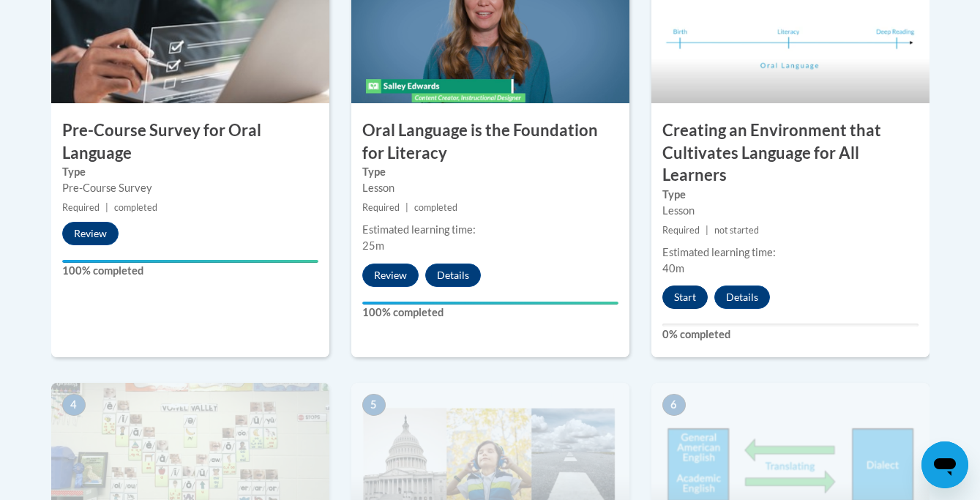  Describe the element at coordinates (791, 153) in the screenshot. I see `h3: Creating an Environment that Cultivates Language for All Learners` at that location.